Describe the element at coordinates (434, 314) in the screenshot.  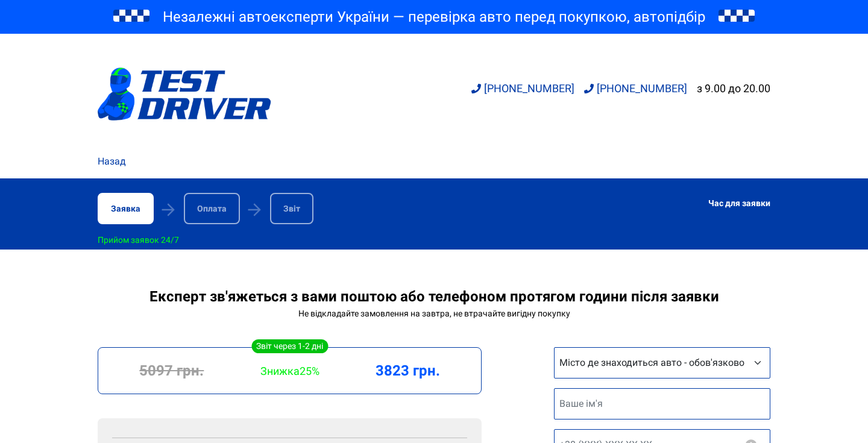
I see `div: Не відкладайте замовлення на завтра, не втрачайте вигідну покупку` at that location.